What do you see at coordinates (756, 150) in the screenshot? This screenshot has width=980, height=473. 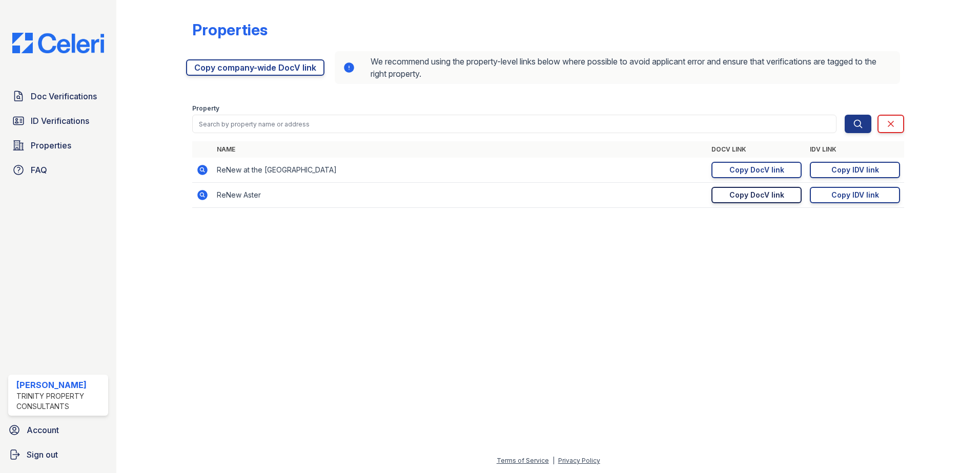 I see `th: DocV Link` at bounding box center [756, 150].